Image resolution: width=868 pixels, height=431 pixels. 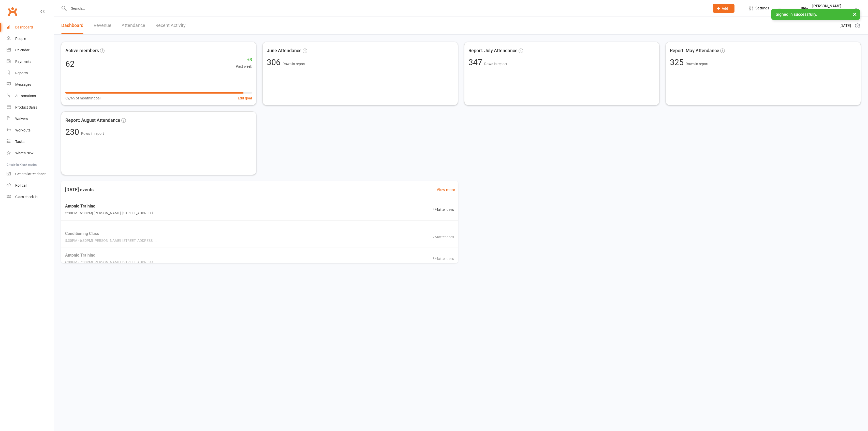 What do you see at coordinates (21, 186) in the screenshot?
I see `div: Roll call` at bounding box center [21, 186].